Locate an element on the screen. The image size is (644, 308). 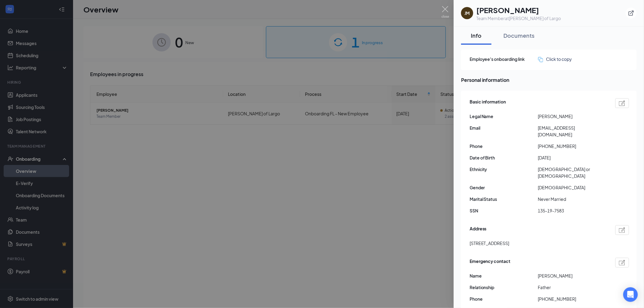
div: Open Intercom Messenger is located at coordinates (631, 295).